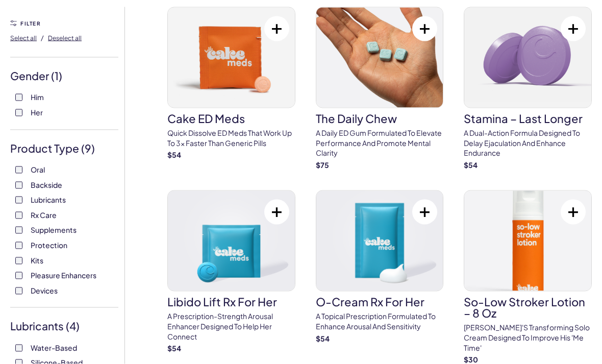 Image resolution: width=602 pixels, height=364 pixels. I want to click on img: So-Low Stroker Lotion – 8 oz, so click(528, 241).